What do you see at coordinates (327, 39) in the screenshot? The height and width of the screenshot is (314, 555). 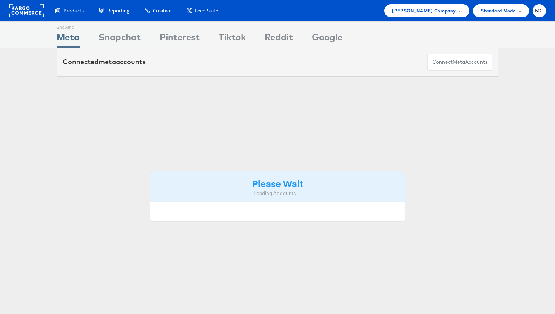 I see `div: Google` at bounding box center [327, 39].